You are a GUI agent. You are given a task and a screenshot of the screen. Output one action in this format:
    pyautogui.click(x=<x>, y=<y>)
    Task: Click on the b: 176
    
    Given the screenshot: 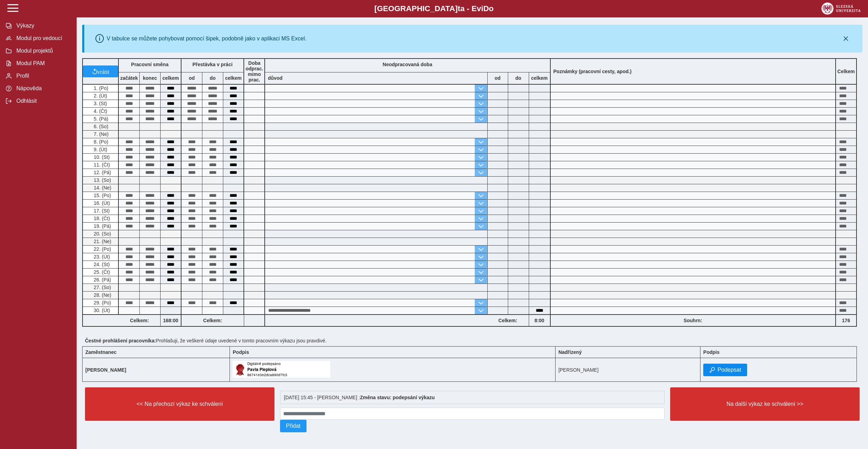 What is the action you would take?
    pyautogui.click(x=846, y=320)
    